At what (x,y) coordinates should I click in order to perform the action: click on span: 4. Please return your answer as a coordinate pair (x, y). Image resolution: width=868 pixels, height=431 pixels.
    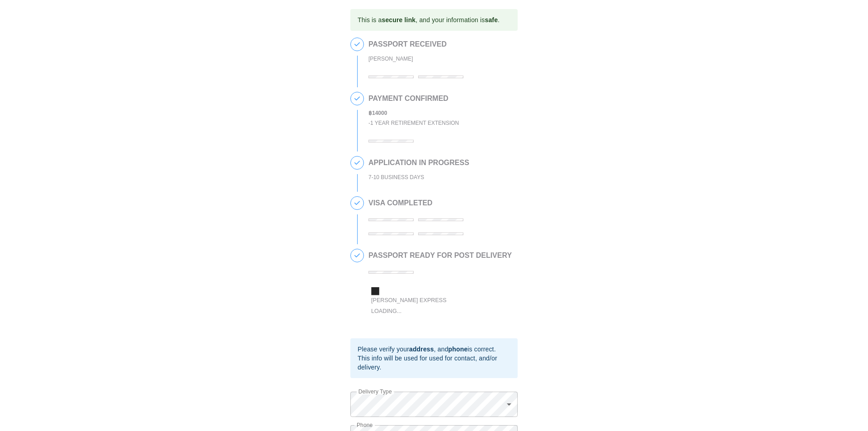
    Looking at the image, I should click on (357, 203).